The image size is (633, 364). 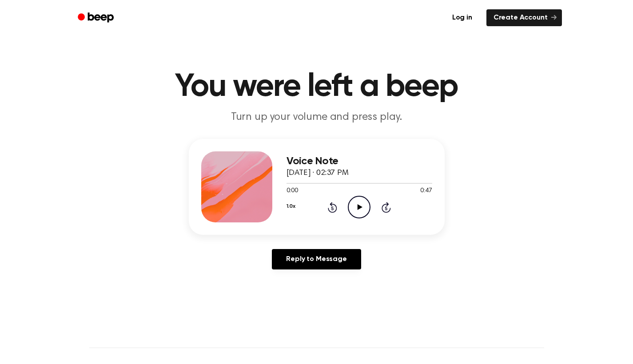 I want to click on span: 0:00, so click(x=292, y=191).